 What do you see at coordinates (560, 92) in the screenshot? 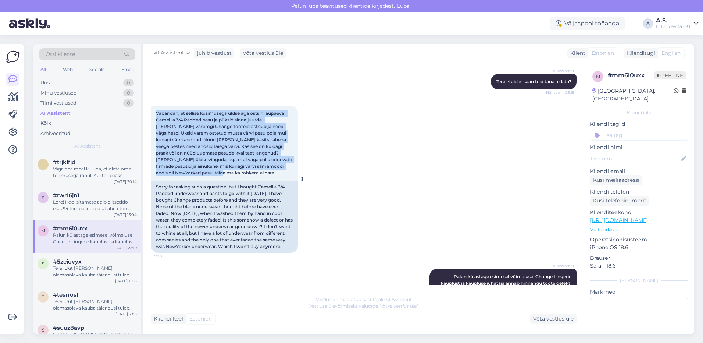
I see `span: Nähtud ✓ 23:15` at bounding box center [560, 92].